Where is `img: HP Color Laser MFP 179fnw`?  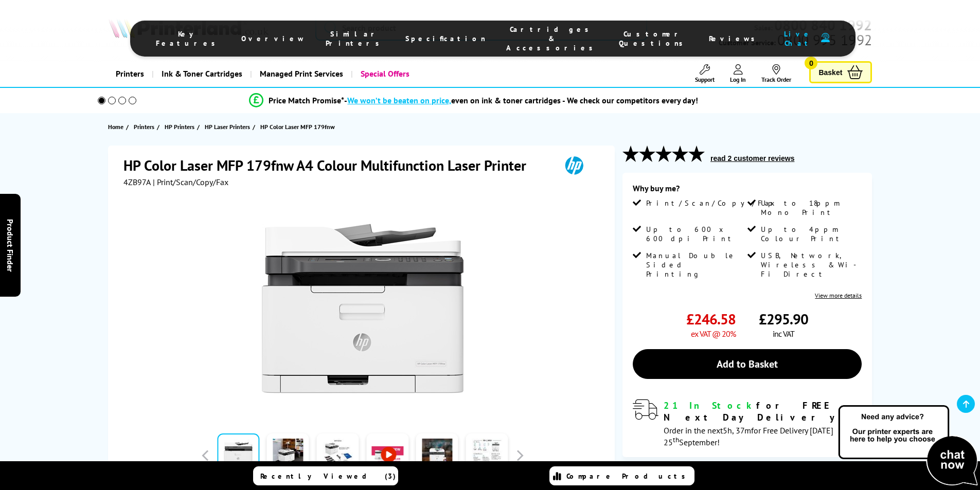 img: HP Color Laser MFP 179fnw is located at coordinates (363, 308).